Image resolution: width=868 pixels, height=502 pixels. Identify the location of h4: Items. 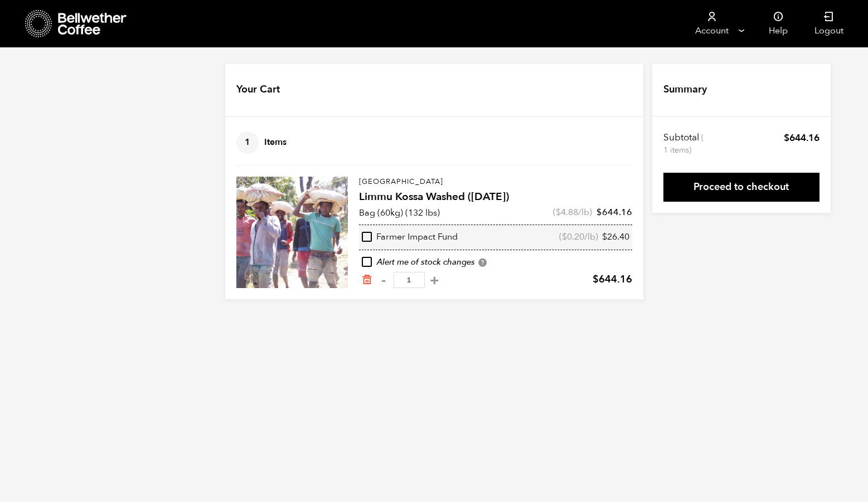
(261, 142).